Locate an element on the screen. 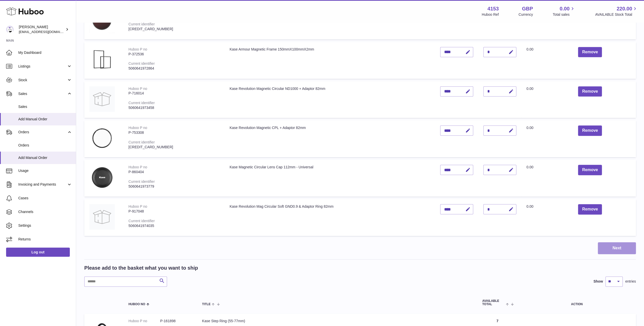 This screenshot has height=326, width=644. strong: GBP is located at coordinates (527, 8).